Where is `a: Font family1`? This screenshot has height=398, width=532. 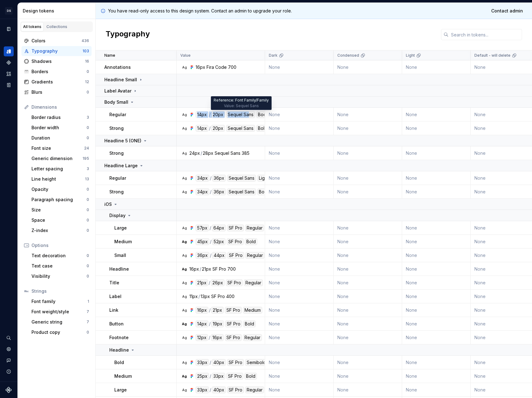
a: Font family1 is located at coordinates (60, 301).